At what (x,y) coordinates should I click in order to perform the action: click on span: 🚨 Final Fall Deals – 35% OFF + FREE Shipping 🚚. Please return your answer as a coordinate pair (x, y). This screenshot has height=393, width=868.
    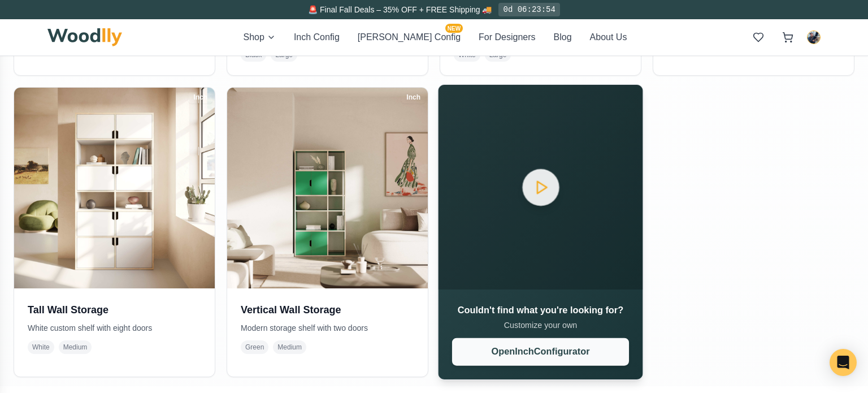
    Looking at the image, I should click on (400, 10).